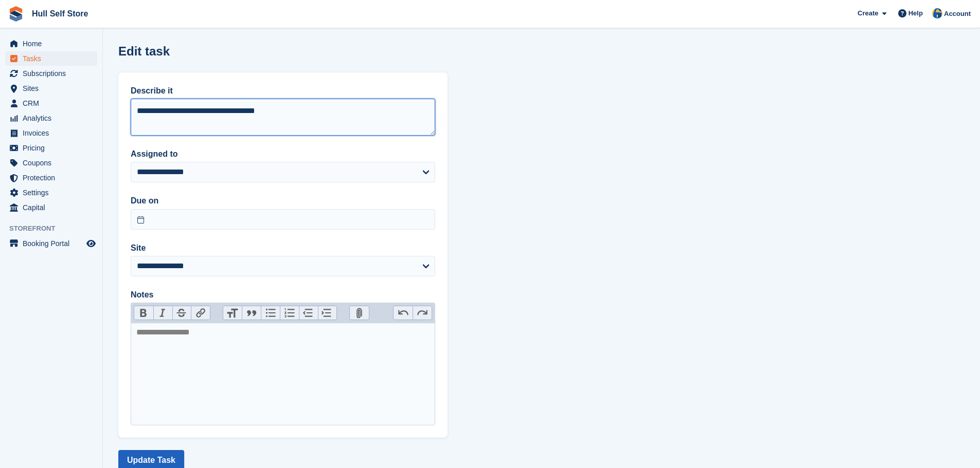 This screenshot has height=468, width=980. What do you see at coordinates (54, 88) in the screenshot?
I see `span: Sites` at bounding box center [54, 88].